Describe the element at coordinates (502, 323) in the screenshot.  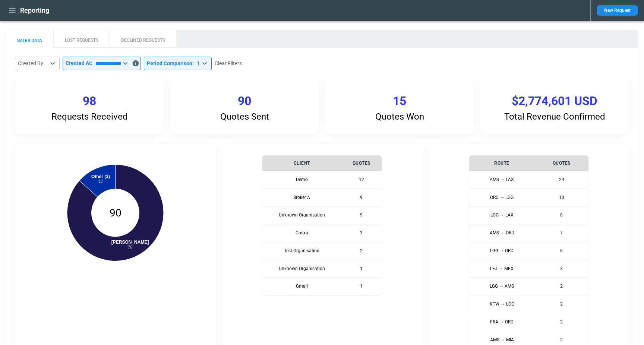
I see `th: FRA → ORD` at that location.